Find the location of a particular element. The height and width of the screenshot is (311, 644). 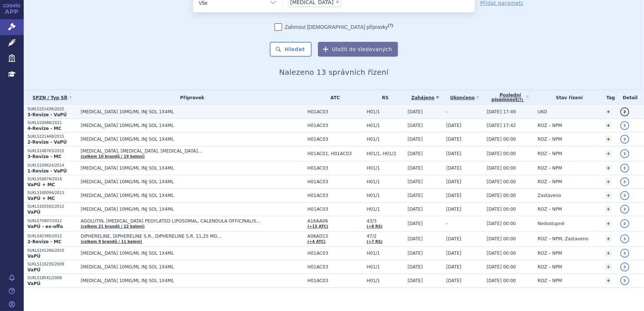

th: Stav řízení is located at coordinates (568, 98).